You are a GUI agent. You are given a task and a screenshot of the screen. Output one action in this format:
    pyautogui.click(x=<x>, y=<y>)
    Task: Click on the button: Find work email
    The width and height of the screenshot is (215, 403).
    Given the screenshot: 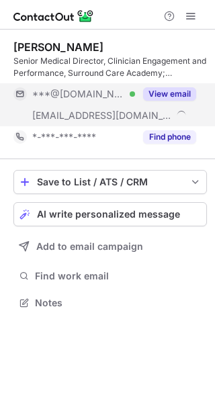 What is the action you would take?
    pyautogui.click(x=110, y=276)
    